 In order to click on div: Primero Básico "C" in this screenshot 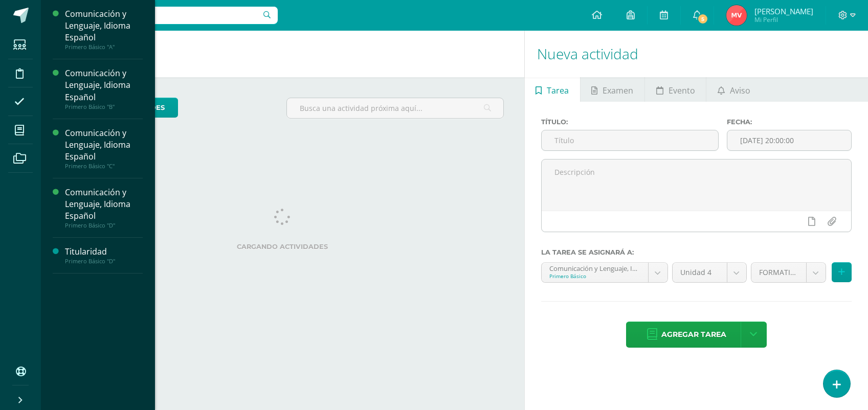, I will do `click(104, 166)`.